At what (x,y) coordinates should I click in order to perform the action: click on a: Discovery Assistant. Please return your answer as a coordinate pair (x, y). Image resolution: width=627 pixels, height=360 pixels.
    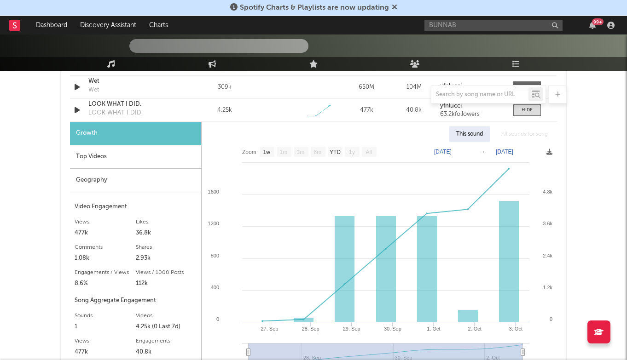
    Looking at the image, I should click on (108, 25).